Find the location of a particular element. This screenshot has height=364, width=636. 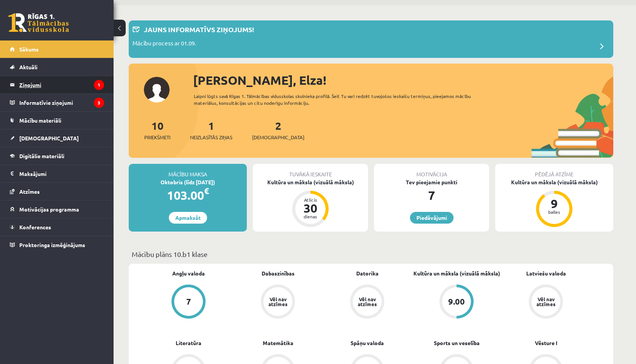

div: 9.00 is located at coordinates (456, 302).